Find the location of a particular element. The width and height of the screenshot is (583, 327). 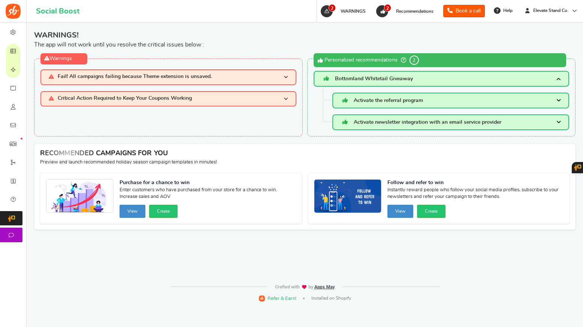

img: img-footer.webp is located at coordinates (305, 287).